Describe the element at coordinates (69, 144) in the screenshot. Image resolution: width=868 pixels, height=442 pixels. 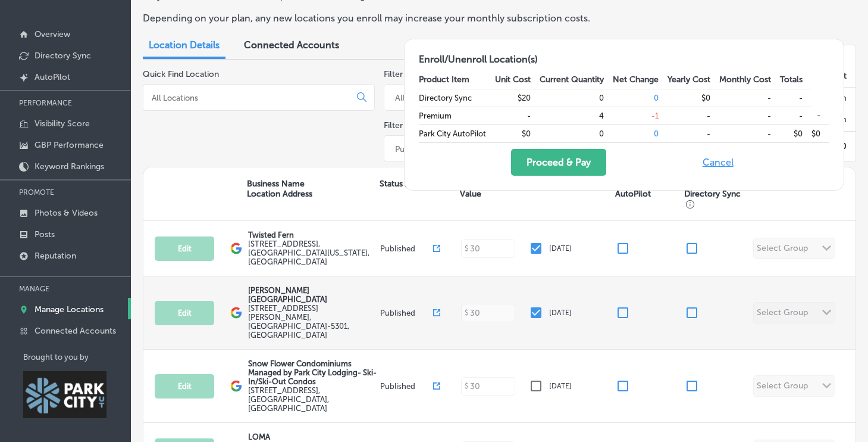
I see `p: GBP Performance` at that location.